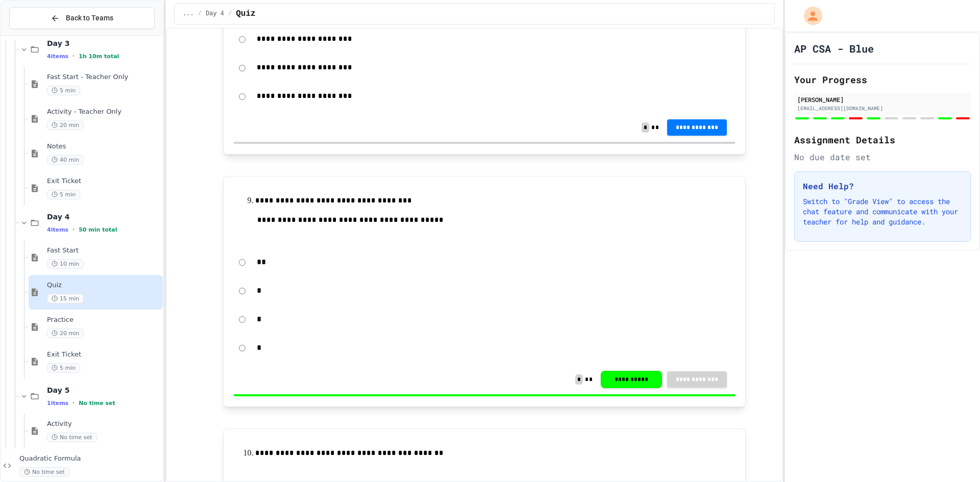 This screenshot has height=482, width=980. I want to click on div: No due date set, so click(883, 157).